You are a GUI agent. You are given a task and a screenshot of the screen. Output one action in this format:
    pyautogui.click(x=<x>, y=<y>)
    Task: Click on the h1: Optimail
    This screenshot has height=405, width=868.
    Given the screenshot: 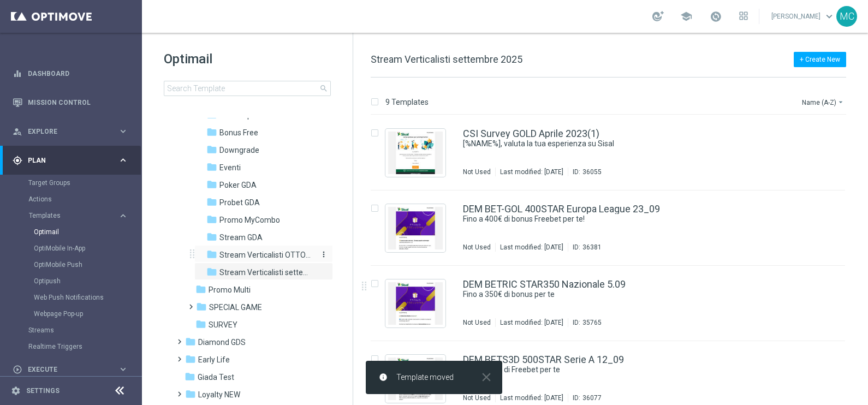 What is the action you would take?
    pyautogui.click(x=247, y=59)
    